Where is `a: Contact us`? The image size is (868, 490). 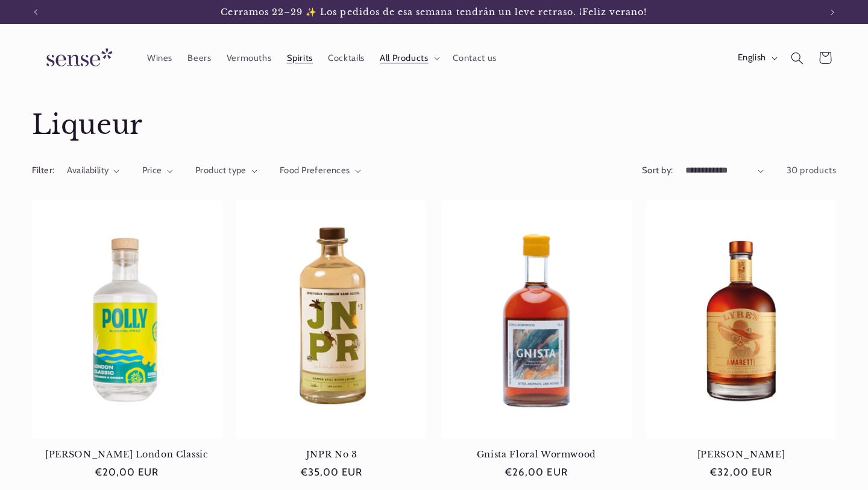
a: Contact us is located at coordinates (475, 58).